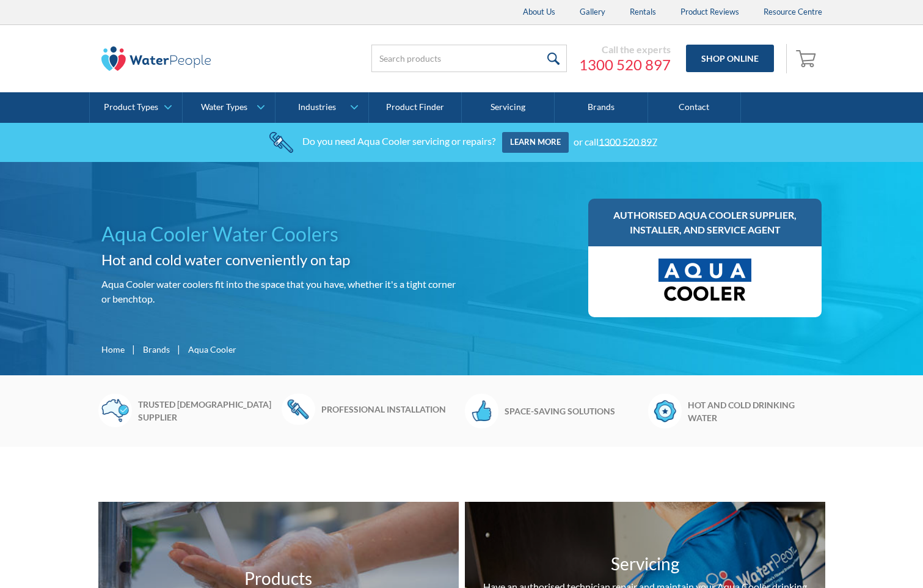 Image resolution: width=923 pixels, height=588 pixels. I want to click on h2: Hot and cold water conveniently on tap, so click(279, 260).